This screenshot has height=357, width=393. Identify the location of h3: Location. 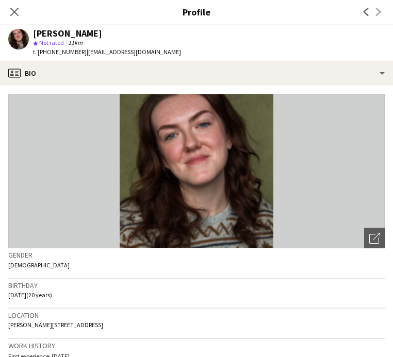
(196, 315).